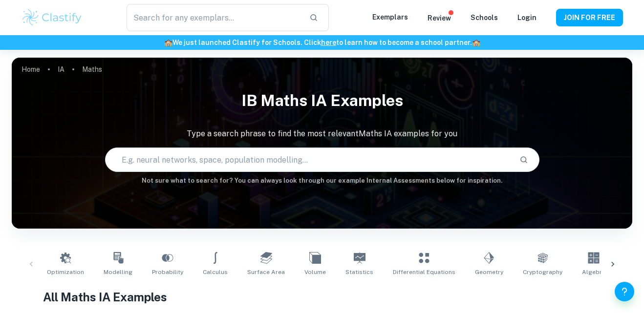 The image size is (644, 316). I want to click on a: JOIN FOR FREE, so click(589, 17).